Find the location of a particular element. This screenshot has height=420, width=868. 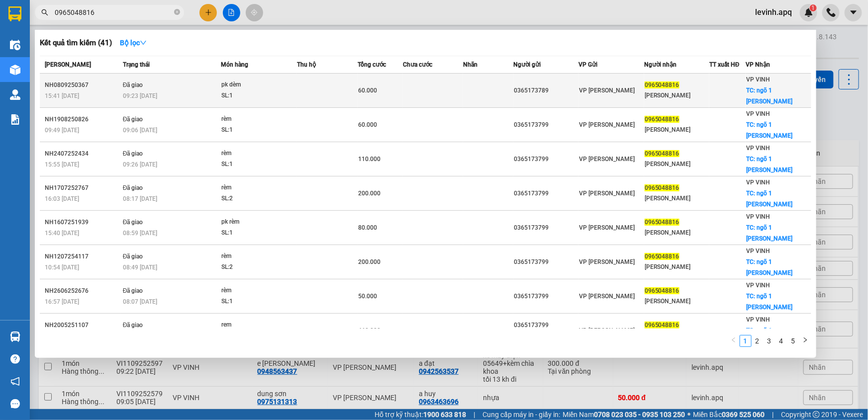

div: NH2606252676 is located at coordinates (82, 291).